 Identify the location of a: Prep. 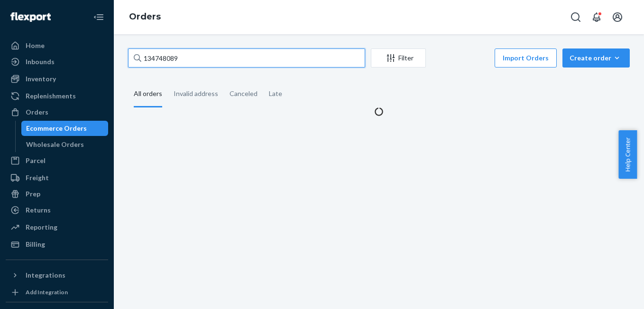
(57, 194).